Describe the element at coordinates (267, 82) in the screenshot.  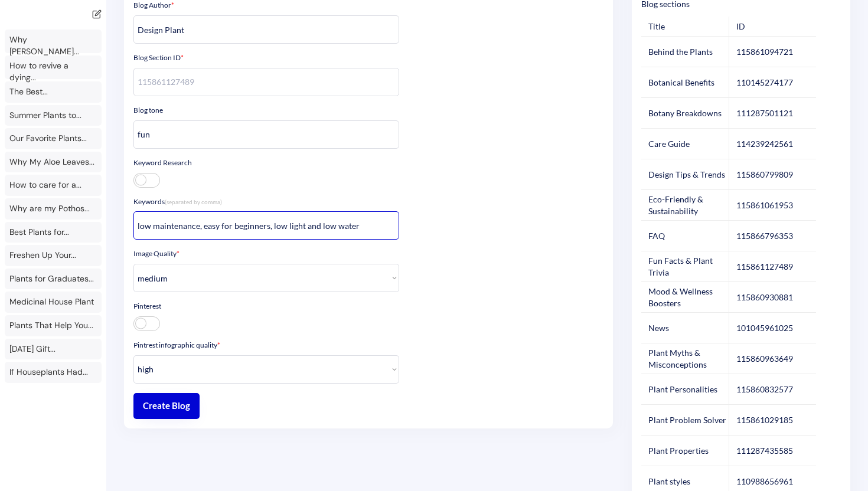
I see `input: 115861127489` at that location.